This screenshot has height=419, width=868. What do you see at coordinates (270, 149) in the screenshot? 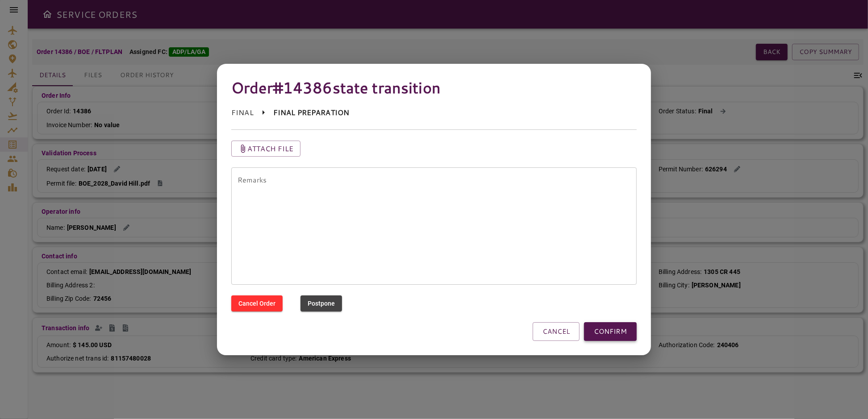
I see `p: Attach file` at bounding box center [270, 149].